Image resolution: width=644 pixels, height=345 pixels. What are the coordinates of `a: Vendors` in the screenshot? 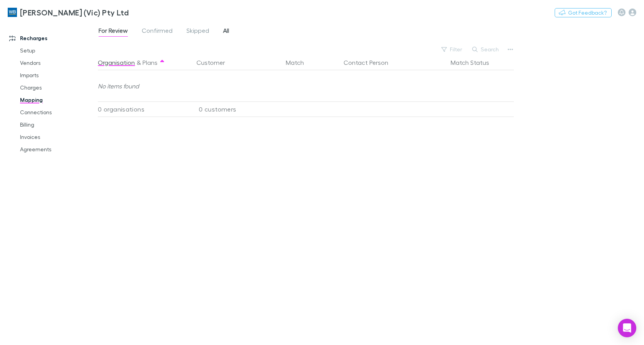 It's located at (57, 63).